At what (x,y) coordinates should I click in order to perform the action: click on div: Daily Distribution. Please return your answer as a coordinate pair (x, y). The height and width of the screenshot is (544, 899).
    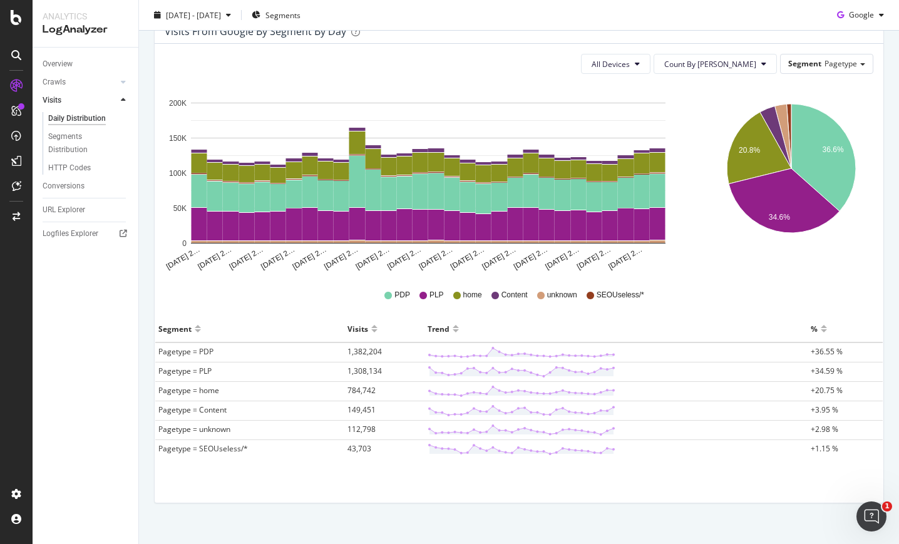
    Looking at the image, I should click on (77, 118).